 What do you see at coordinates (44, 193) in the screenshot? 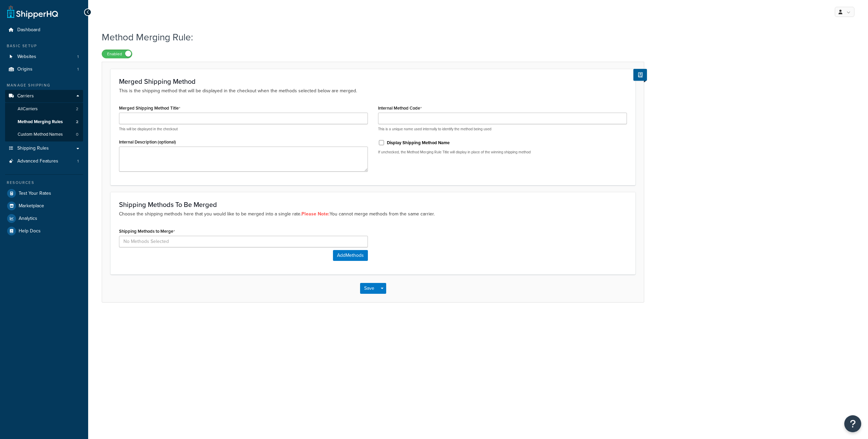
I see `a: Test Your Rates` at bounding box center [44, 193].